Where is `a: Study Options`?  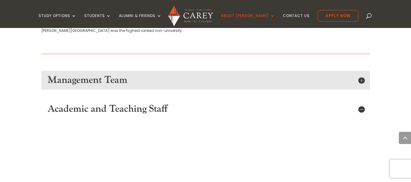 a: Study Options is located at coordinates (57, 21).